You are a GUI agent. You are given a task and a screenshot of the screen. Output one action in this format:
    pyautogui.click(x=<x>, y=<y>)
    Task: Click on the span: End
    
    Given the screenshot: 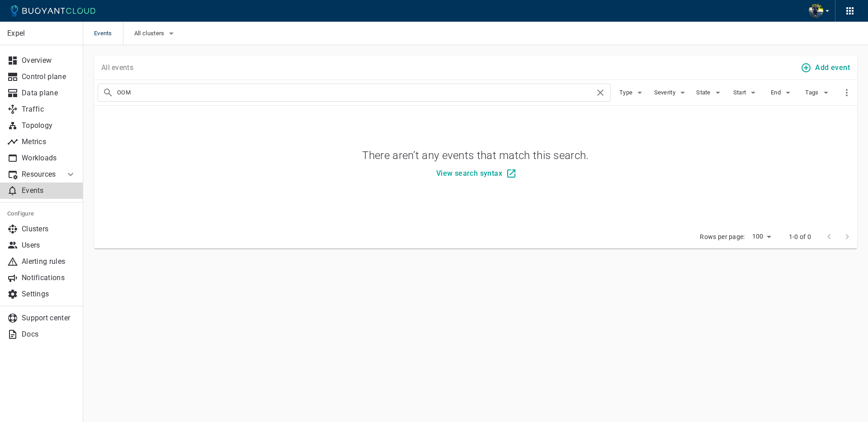 What is the action you would take?
    pyautogui.click(x=777, y=93)
    